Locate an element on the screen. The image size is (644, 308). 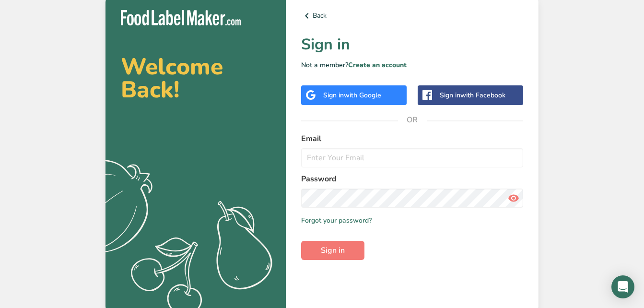
span: with Facebook is located at coordinates (483, 95).